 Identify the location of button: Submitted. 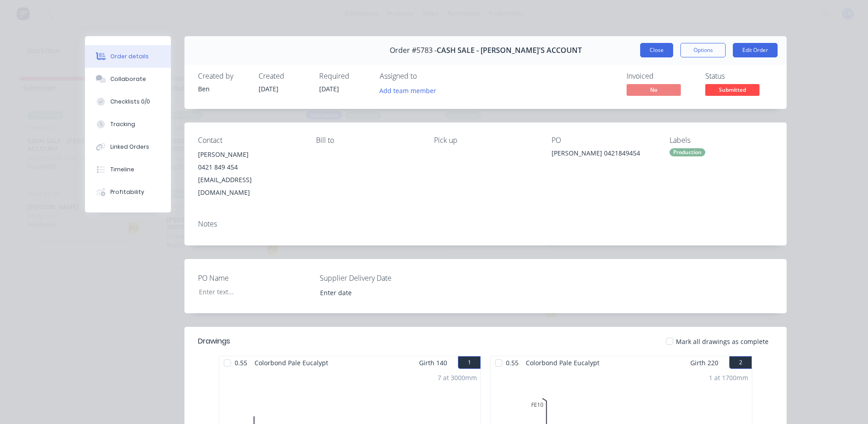
(733, 91).